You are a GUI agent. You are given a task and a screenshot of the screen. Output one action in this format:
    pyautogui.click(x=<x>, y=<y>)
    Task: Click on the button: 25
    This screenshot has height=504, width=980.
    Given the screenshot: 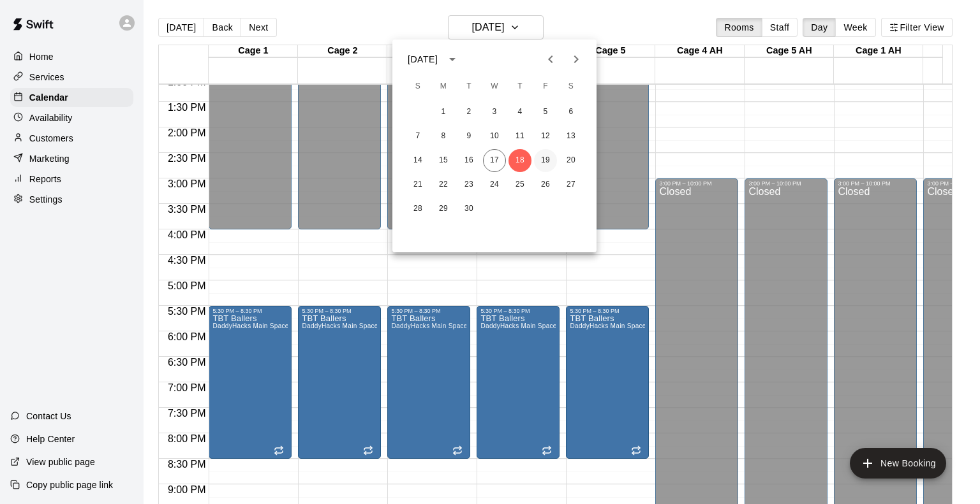 What is the action you would take?
    pyautogui.click(x=520, y=185)
    